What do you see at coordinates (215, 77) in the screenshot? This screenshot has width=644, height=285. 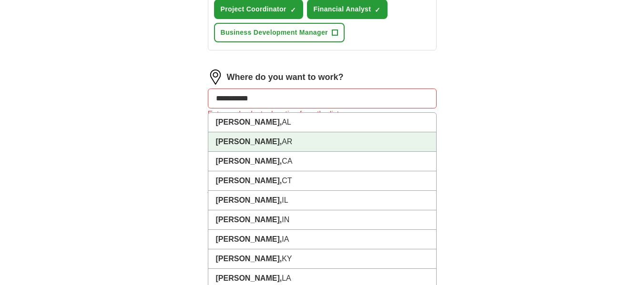 I see `img: location.png` at bounding box center [215, 77].